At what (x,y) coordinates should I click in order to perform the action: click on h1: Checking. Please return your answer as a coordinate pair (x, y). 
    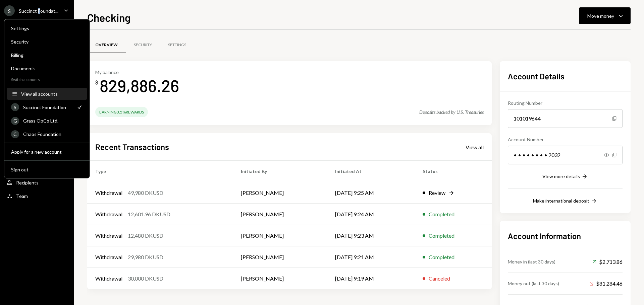
    Looking at the image, I should click on (109, 18).